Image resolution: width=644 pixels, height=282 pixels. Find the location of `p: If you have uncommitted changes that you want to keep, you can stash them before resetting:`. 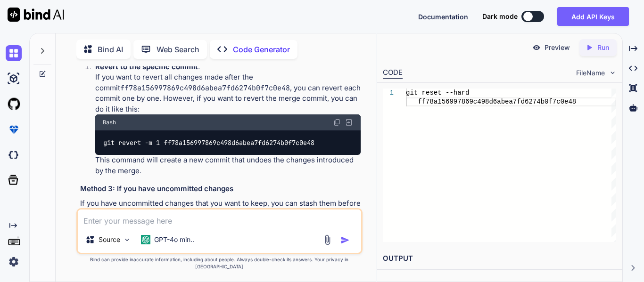

p: If you have uncommitted changes that you want to keep, you can stash them before resetting: is located at coordinates (220, 208).